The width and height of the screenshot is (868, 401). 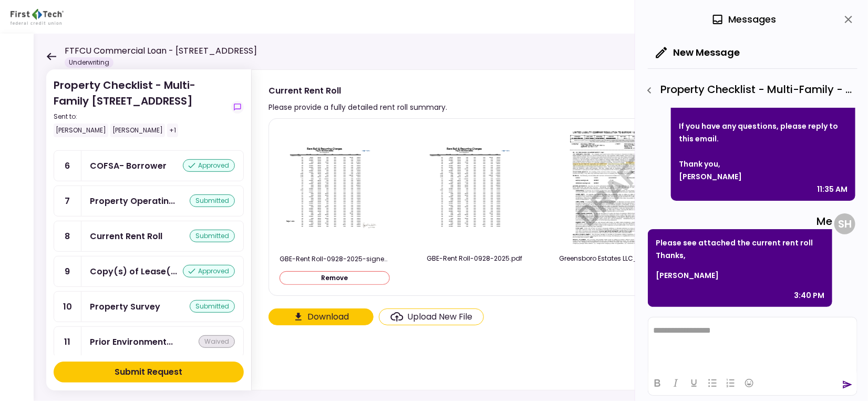 What do you see at coordinates (676, 383) in the screenshot?
I see `button: Italic` at bounding box center [676, 383].